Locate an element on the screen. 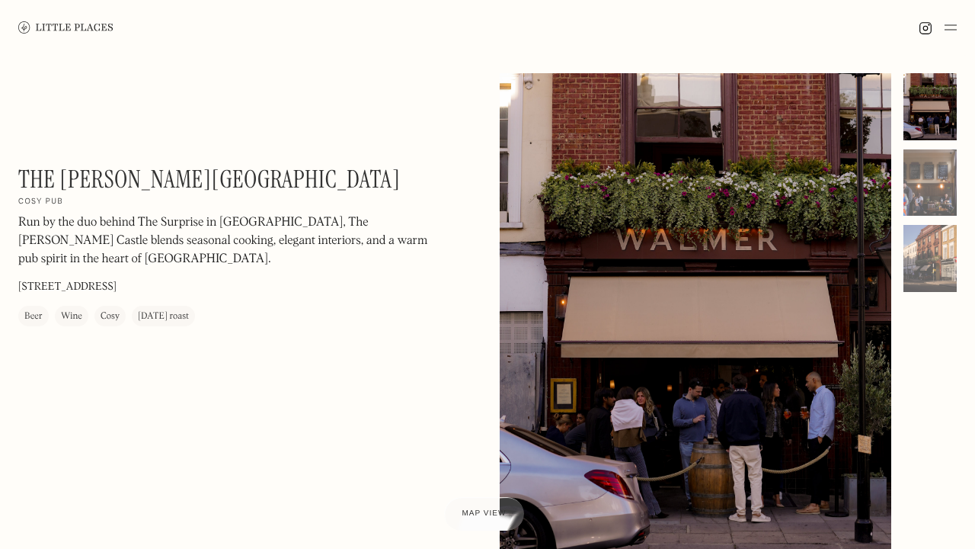 This screenshot has width=975, height=549. a: Map view is located at coordinates (485, 514).